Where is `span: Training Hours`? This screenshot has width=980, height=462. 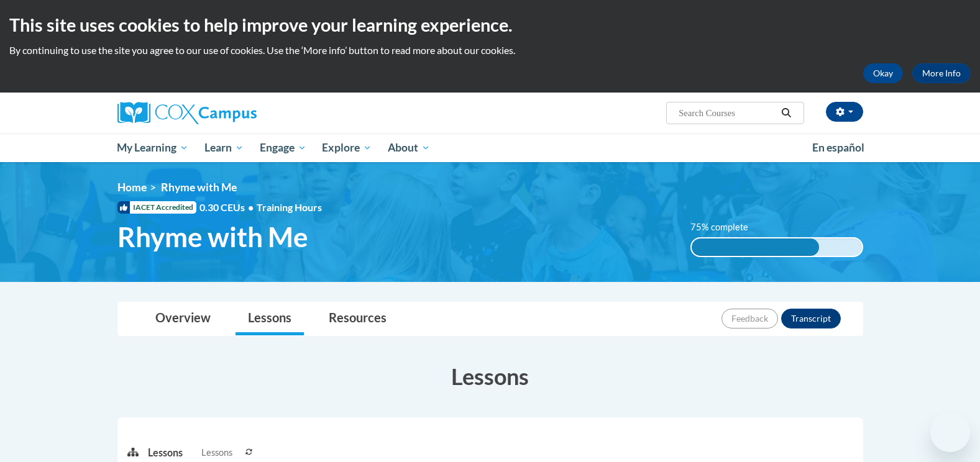
span: Training Hours is located at coordinates (288, 207).